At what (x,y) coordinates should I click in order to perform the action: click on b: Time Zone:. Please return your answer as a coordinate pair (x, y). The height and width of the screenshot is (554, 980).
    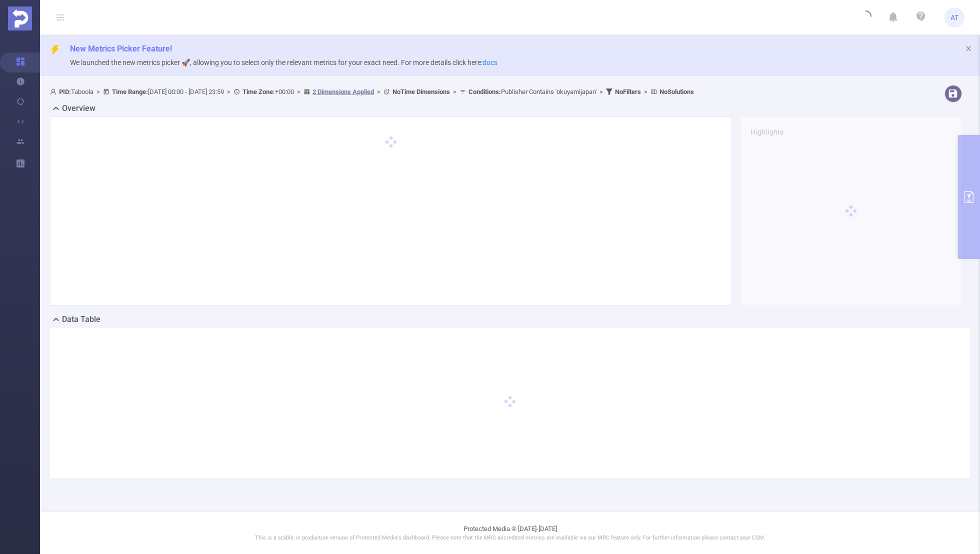
    Looking at the image, I should click on (258, 92).